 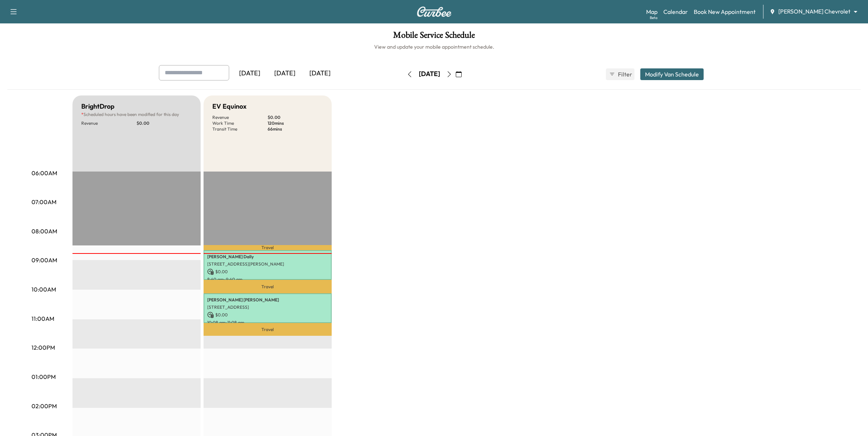 What do you see at coordinates (434, 37) in the screenshot?
I see `h1: Mobile Service Schedule` at bounding box center [434, 37].